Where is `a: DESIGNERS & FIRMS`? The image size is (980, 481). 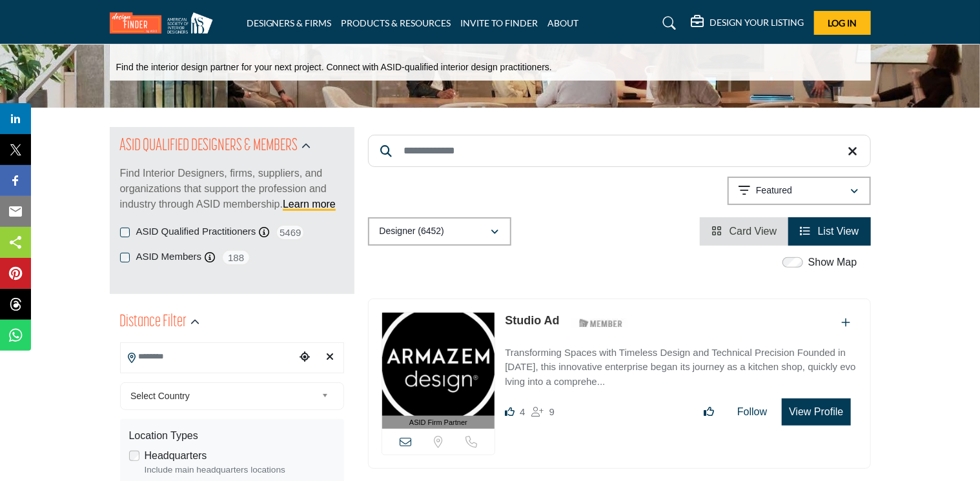
a: DESIGNERS & FIRMS is located at coordinates (290, 22).